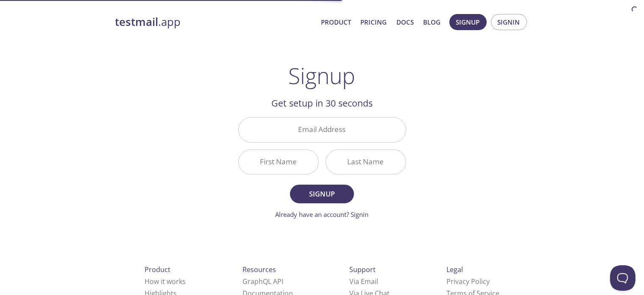 Image resolution: width=644 pixels, height=295 pixels. What do you see at coordinates (259, 269) in the screenshot?
I see `span: Resources` at bounding box center [259, 269].